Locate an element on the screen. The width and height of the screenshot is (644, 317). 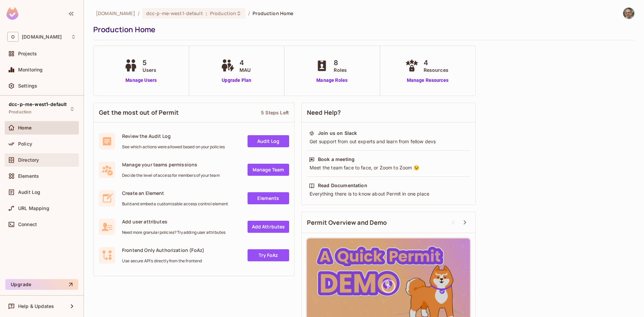
span: Need more granular policies? Try adding user attributes is located at coordinates (174, 233).